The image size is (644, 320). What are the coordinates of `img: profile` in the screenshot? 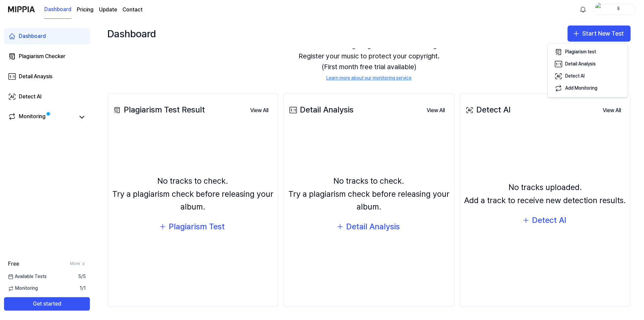 It's located at (600, 9).